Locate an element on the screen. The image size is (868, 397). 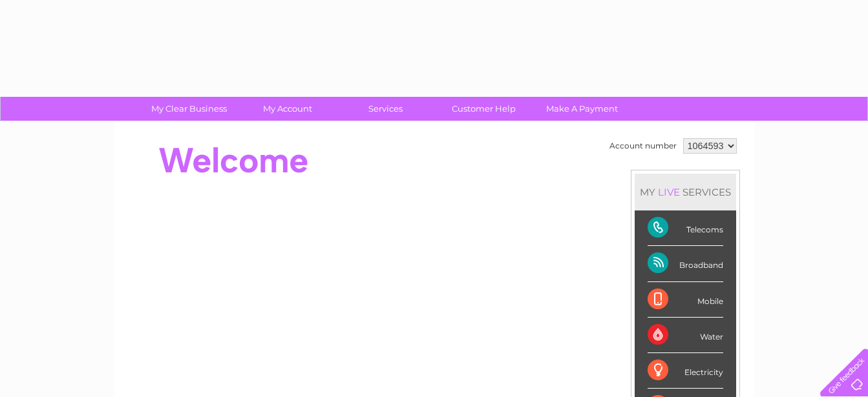
td: Account number is located at coordinates (643, 146).